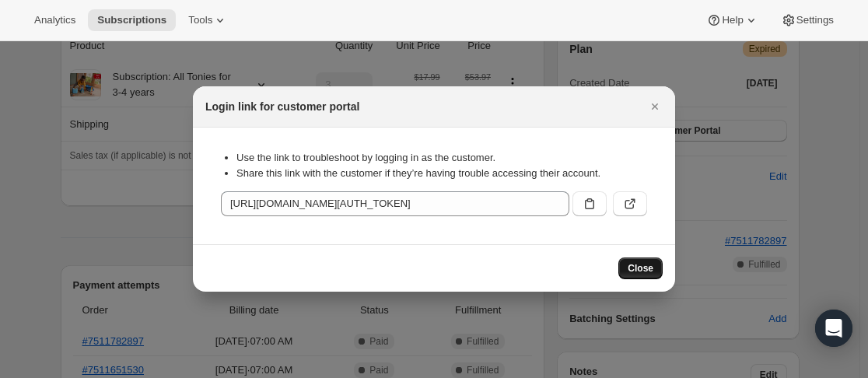 The height and width of the screenshot is (378, 868). I want to click on h2: Login link for customer portal, so click(282, 106).